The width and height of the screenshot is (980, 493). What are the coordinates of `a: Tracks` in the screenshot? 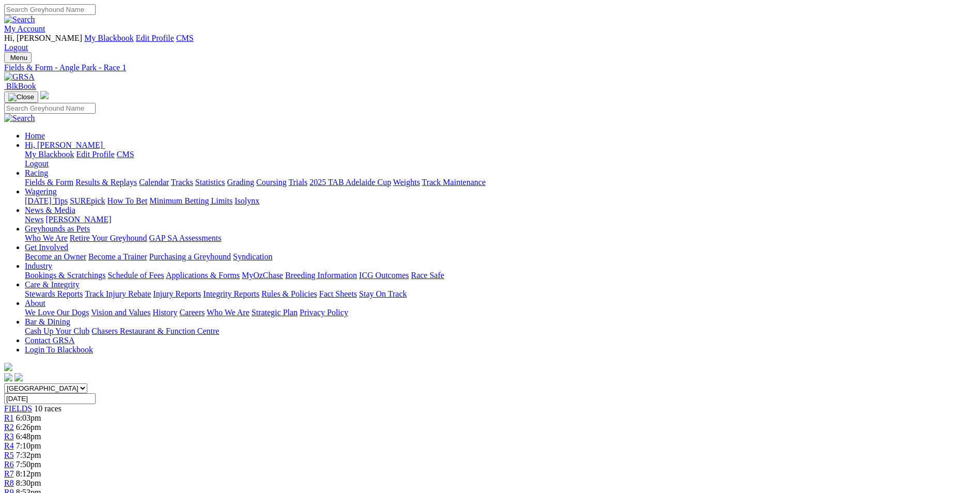 It's located at (182, 182).